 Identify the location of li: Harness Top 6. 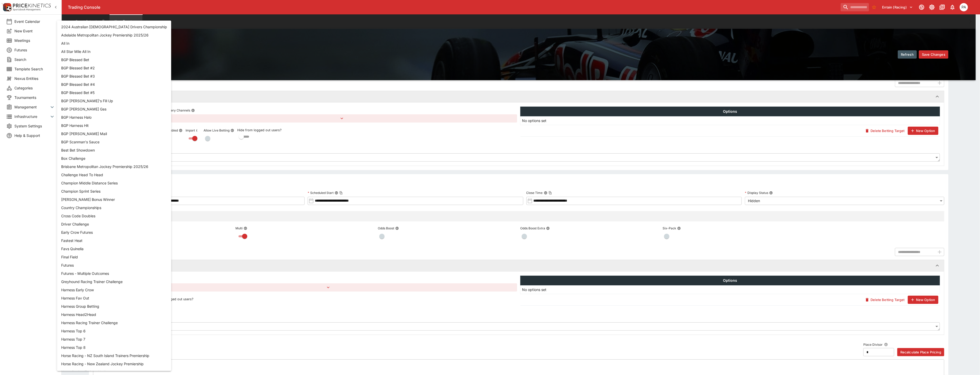
(114, 331).